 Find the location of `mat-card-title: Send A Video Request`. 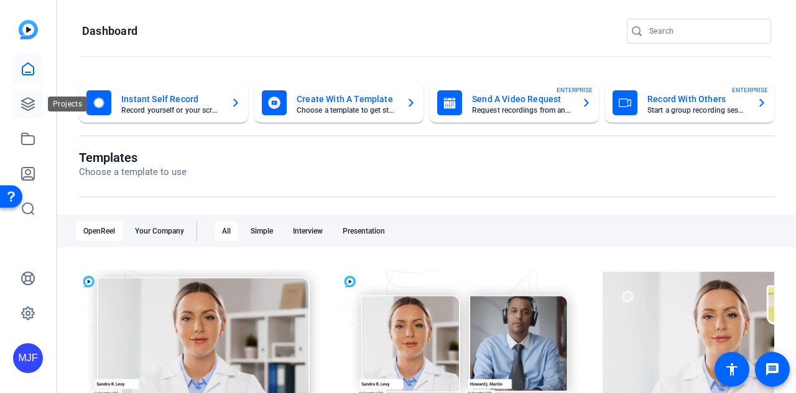

mat-card-title: Send A Video Request is located at coordinates (522, 99).